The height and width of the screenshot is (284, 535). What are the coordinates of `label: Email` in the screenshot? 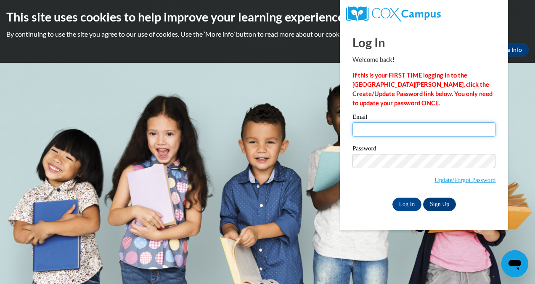 It's located at (424, 118).